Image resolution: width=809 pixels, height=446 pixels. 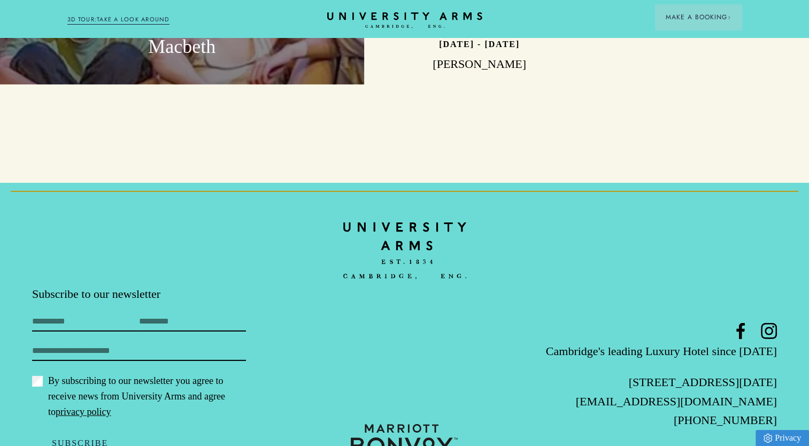 I want to click on button: Make a BookingArrow icon, so click(x=698, y=17).